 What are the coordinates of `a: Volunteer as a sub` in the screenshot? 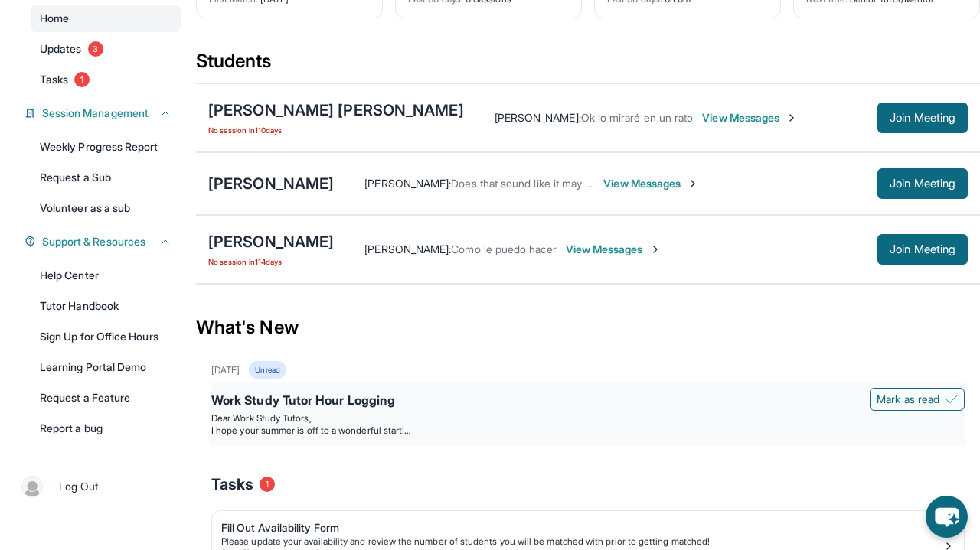 It's located at (106, 208).